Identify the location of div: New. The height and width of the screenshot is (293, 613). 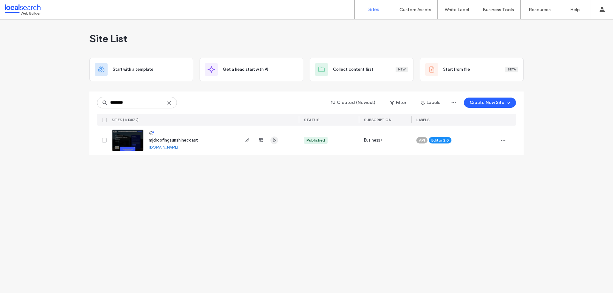
(401, 70).